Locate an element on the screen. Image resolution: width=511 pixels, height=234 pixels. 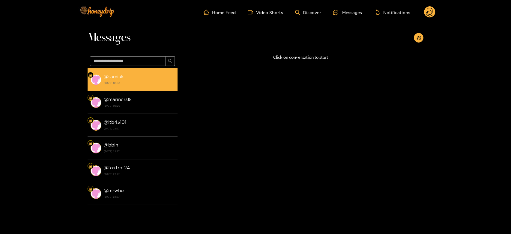
span: home is located at coordinates (208, 12).